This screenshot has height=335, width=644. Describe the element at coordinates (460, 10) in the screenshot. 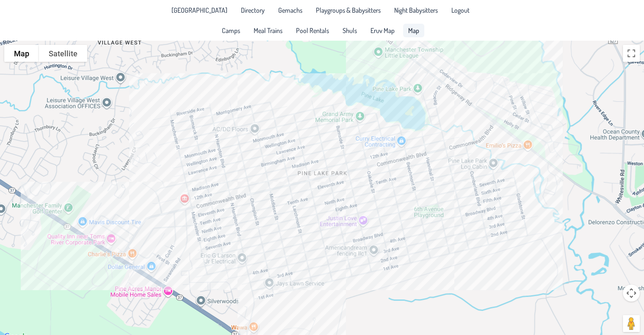

I see `span: Logout` at that location.